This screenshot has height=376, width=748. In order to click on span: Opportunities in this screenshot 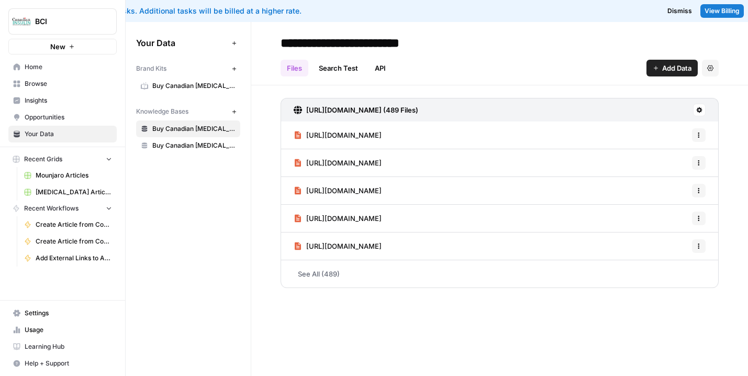, I will do `click(68, 117)`.